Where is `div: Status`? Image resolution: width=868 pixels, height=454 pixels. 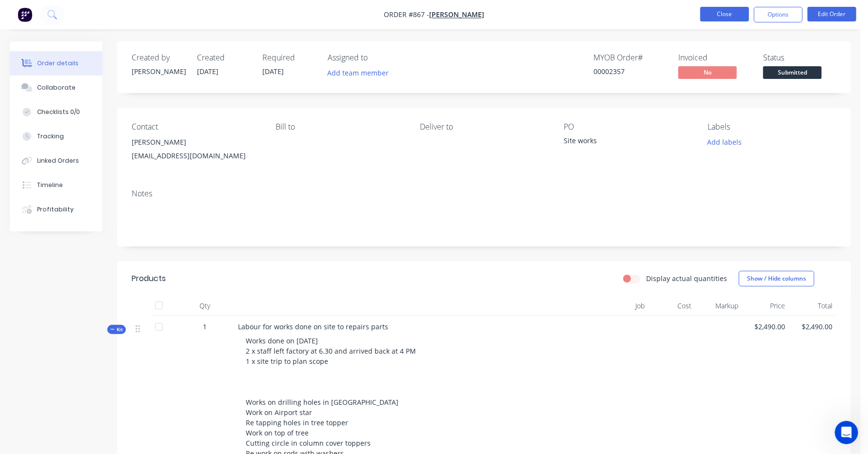
div: Status is located at coordinates (799, 58).